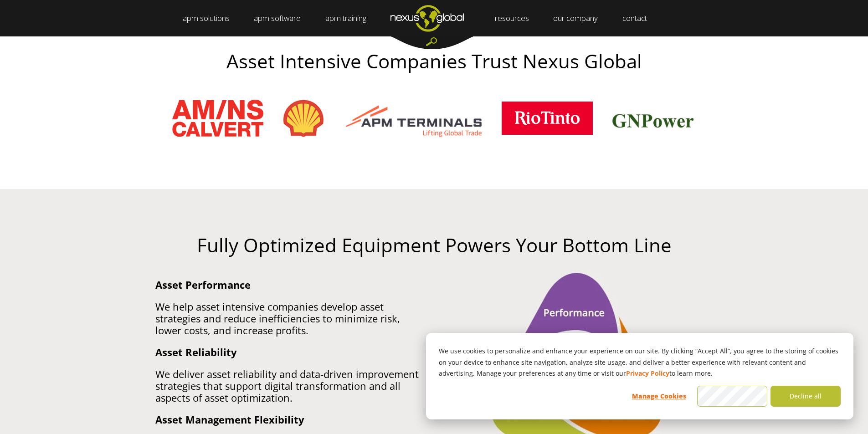 This screenshot has width=868, height=434. What do you see at coordinates (434, 61) in the screenshot?
I see `h2: Asset Intensive Companies Trust Nexus Global` at bounding box center [434, 61].